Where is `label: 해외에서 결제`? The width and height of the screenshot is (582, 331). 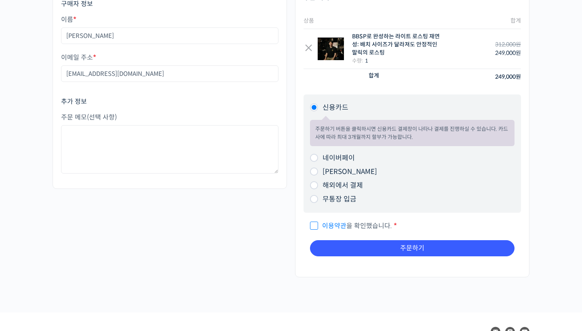 label: 해외에서 결제 is located at coordinates (343, 185).